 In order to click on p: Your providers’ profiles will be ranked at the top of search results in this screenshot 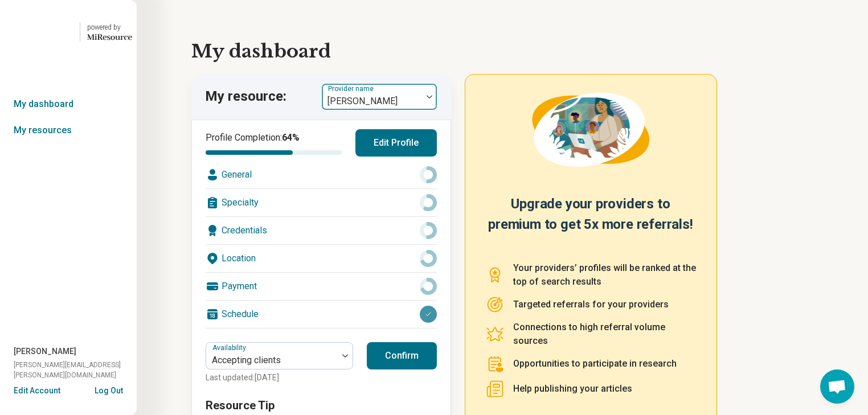, I will do `click(605, 275)`.